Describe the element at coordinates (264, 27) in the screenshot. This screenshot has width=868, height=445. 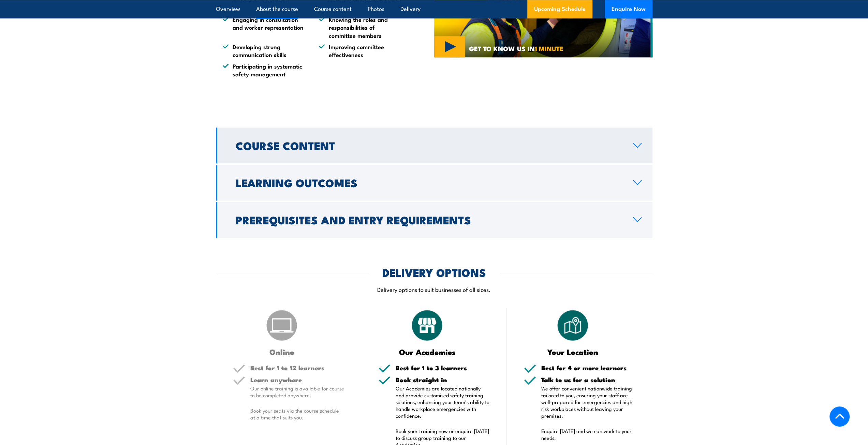
I see `li: Engaging in consultation and worker representation` at that location.